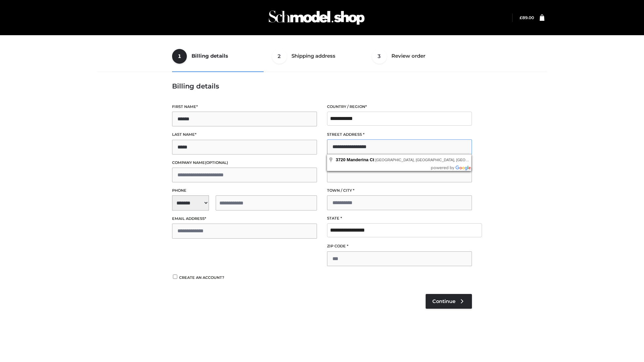  What do you see at coordinates (244, 218) in the screenshot?
I see `label: Email address` at bounding box center [244, 218].